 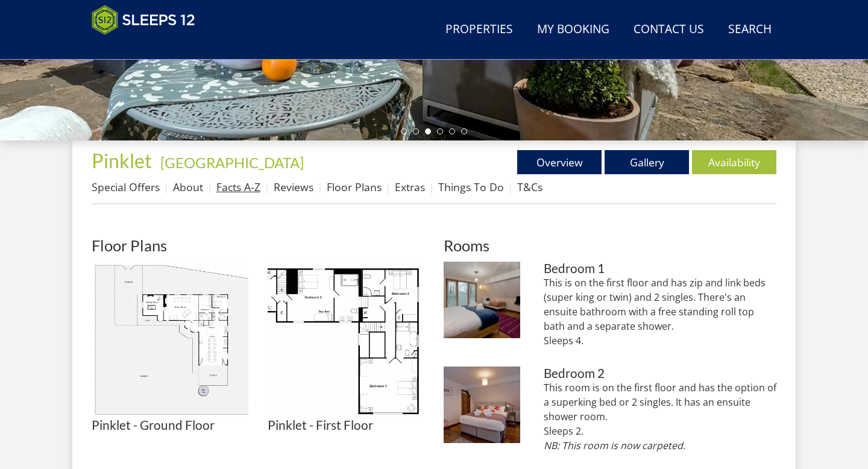 I want to click on a: About, so click(x=188, y=187).